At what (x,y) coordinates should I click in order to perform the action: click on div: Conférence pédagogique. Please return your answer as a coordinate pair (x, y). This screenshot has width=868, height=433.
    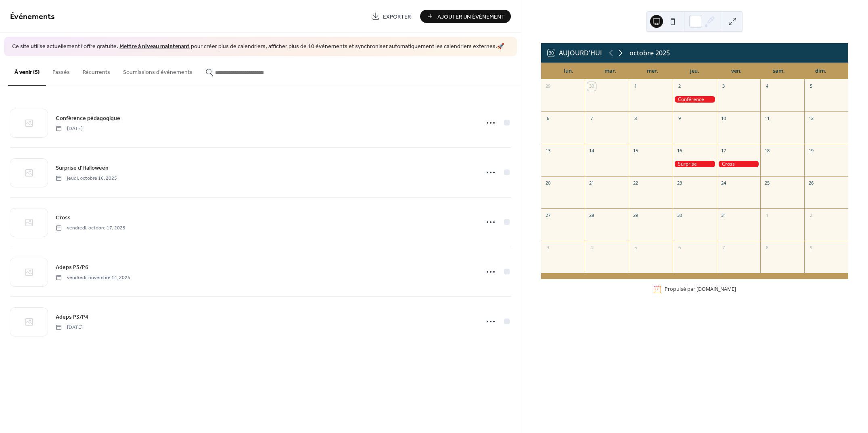
    Looking at the image, I should click on (695, 99).